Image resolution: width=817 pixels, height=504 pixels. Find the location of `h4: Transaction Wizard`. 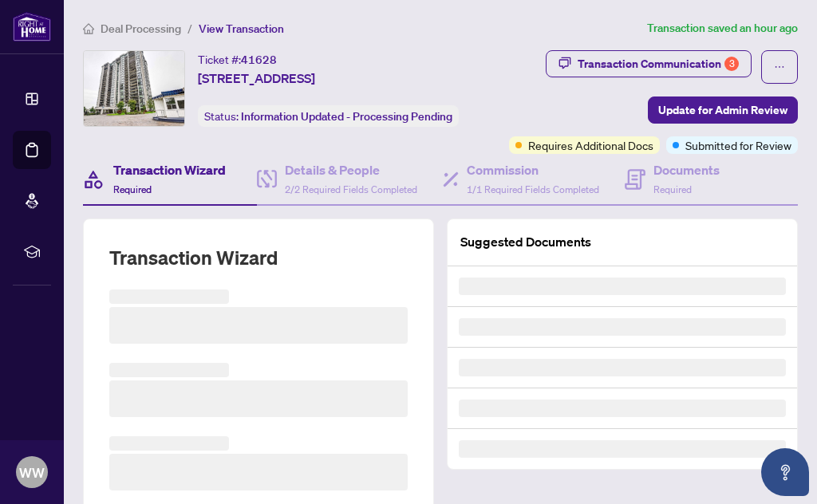

h4: Transaction Wizard is located at coordinates (169, 170).